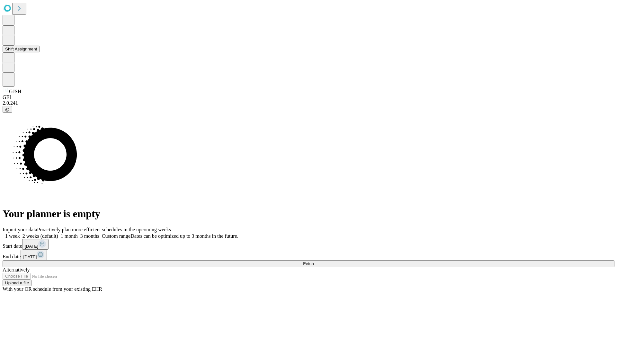  What do you see at coordinates (309, 244) in the screenshot?
I see `div: Start date` at bounding box center [309, 244].